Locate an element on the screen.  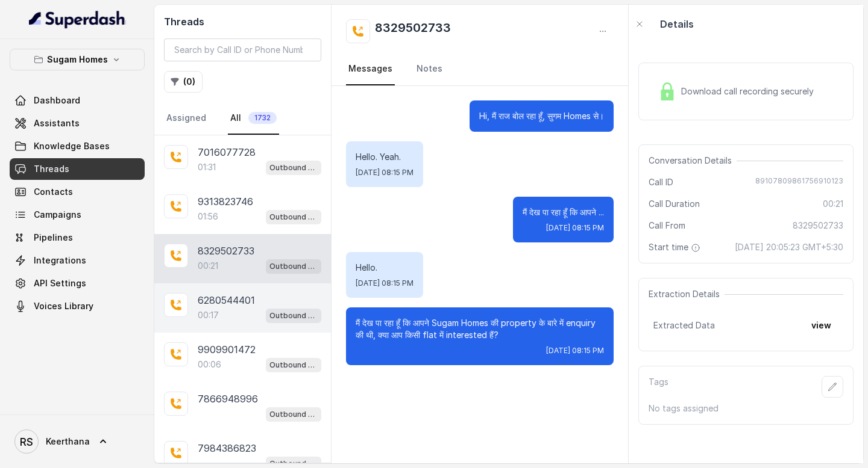
span: Download call recording securely is located at coordinates (749, 91).